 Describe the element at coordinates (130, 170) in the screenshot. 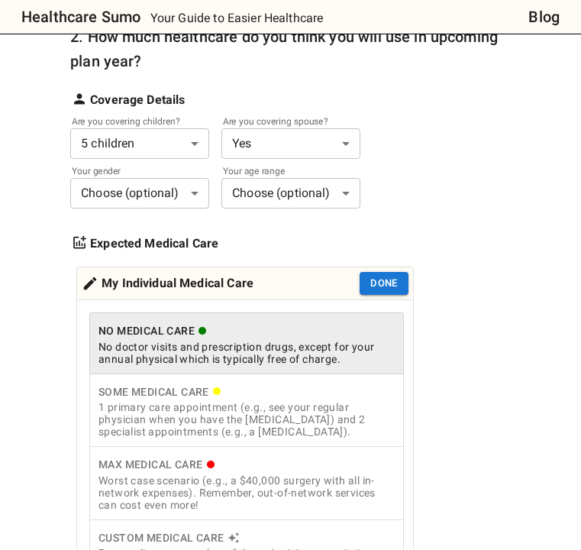

I see `label: Your gender` at that location.